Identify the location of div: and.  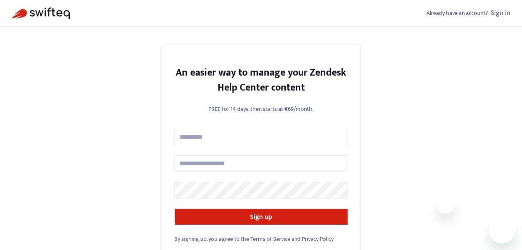
(261, 239).